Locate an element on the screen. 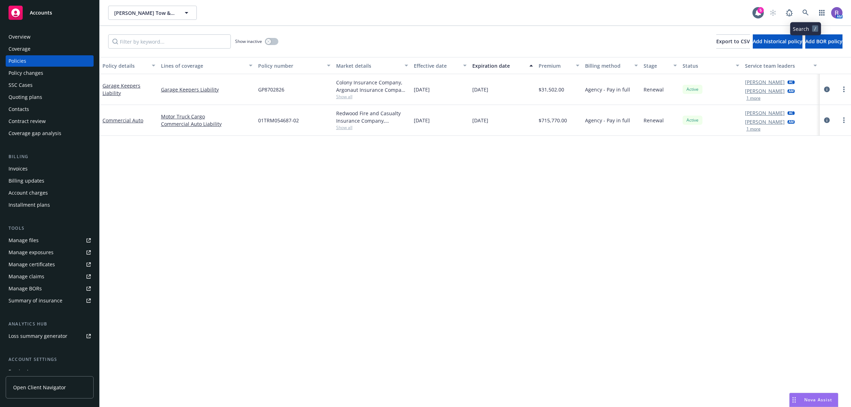 The height and width of the screenshot is (407, 851). a: Service team is located at coordinates (50, 371).